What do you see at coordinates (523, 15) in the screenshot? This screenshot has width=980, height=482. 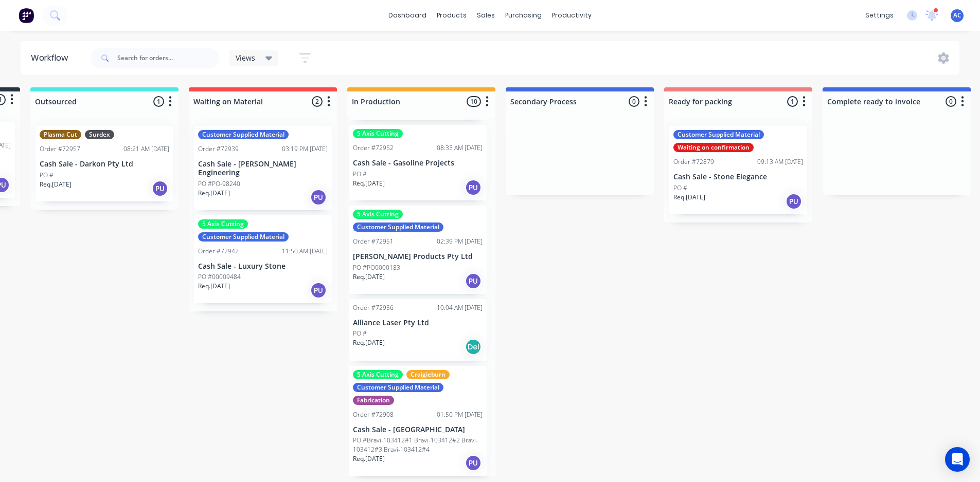 I see `div: purchasing` at bounding box center [523, 15].